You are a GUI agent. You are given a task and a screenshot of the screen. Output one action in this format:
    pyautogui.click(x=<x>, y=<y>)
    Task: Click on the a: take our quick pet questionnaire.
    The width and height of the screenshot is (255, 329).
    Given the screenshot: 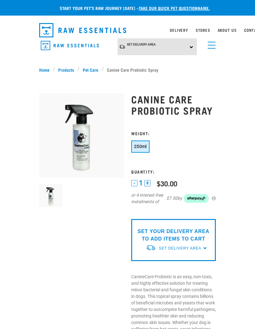 What is the action you would take?
    pyautogui.click(x=174, y=8)
    